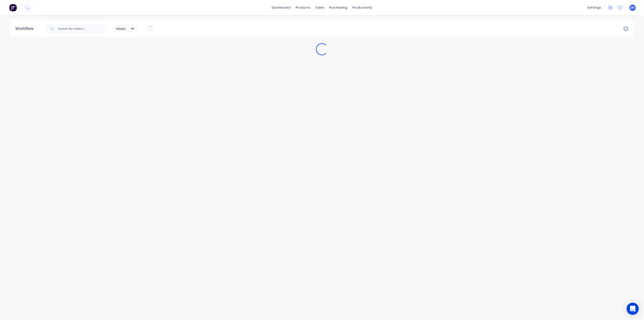 The image size is (644, 320). Describe the element at coordinates (83, 29) in the screenshot. I see `input: Search for orders...` at that location.